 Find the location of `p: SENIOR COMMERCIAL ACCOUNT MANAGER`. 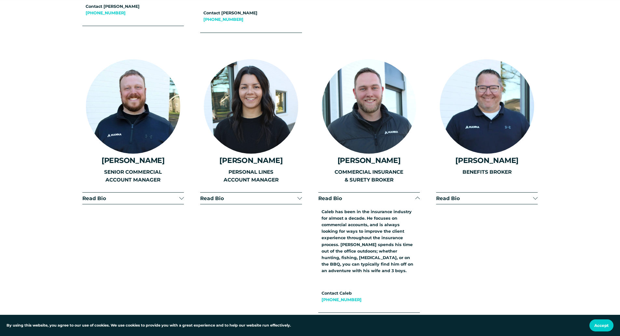

p: SENIOR COMMERCIAL ACCOUNT MANAGER is located at coordinates (133, 176).